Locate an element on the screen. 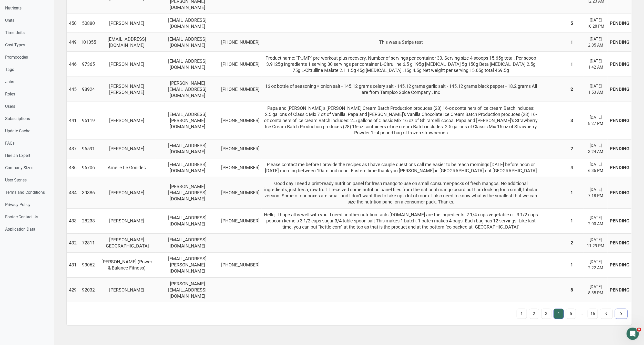 This screenshot has height=345, width=644. td: This was a Stripe test is located at coordinates (401, 42).